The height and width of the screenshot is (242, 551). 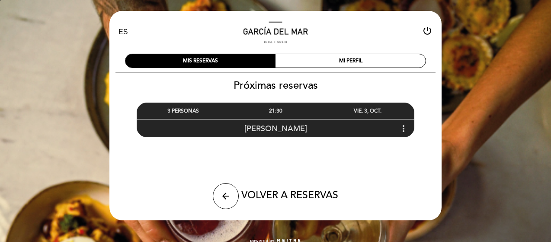 I want to click on h2: Próximas reservas, so click(x=276, y=85).